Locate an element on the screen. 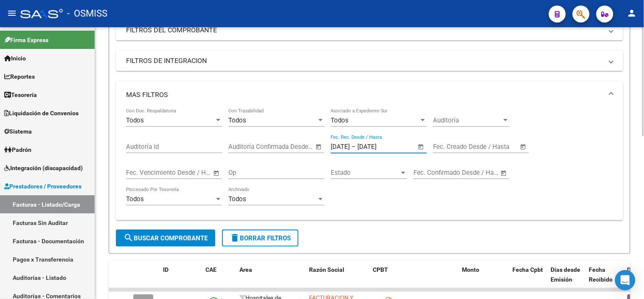  span: CAE is located at coordinates (211, 270).